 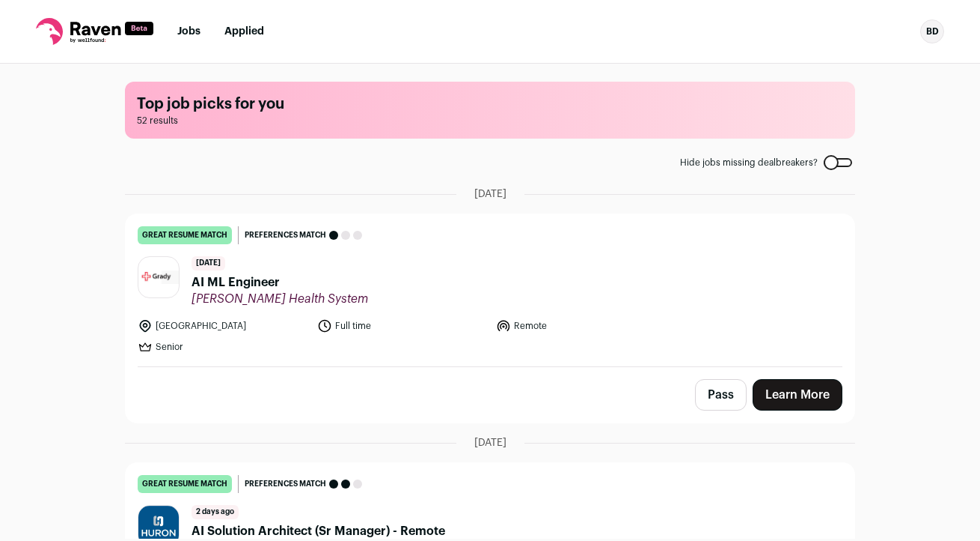 What do you see at coordinates (932, 31) in the screenshot?
I see `button: Open dropdown` at bounding box center [932, 31].